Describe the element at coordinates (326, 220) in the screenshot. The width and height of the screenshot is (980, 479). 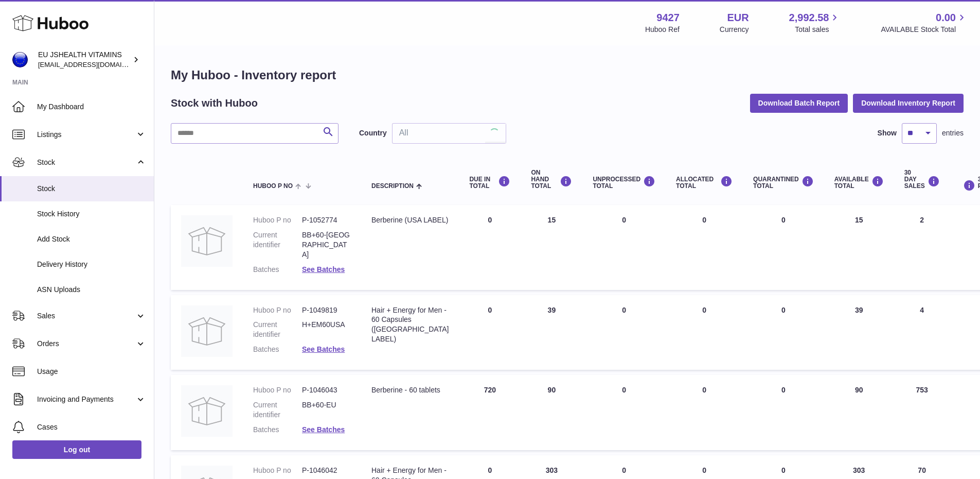
I see `dd: P-1052774` at that location.